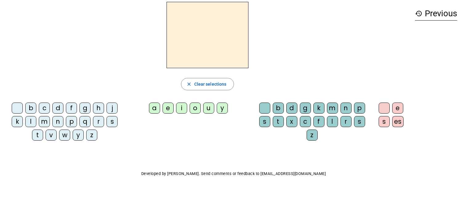 The height and width of the screenshot is (210, 467). Describe the element at coordinates (397, 122) in the screenshot. I see `div: es` at that location.